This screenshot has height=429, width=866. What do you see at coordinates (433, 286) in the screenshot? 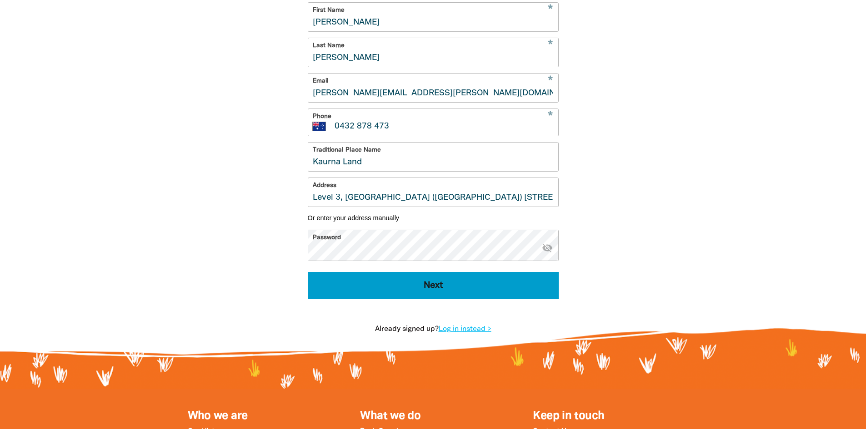
I see `button: Next` at bounding box center [433, 286].